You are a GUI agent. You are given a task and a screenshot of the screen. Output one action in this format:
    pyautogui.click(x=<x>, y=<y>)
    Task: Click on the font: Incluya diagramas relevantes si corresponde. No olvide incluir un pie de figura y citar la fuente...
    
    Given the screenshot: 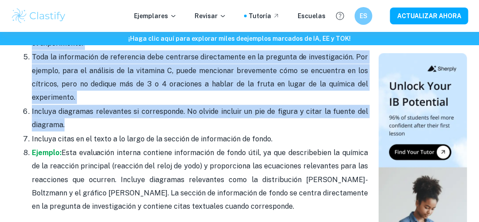 What is the action you would take?
    pyautogui.click(x=200, y=118)
    